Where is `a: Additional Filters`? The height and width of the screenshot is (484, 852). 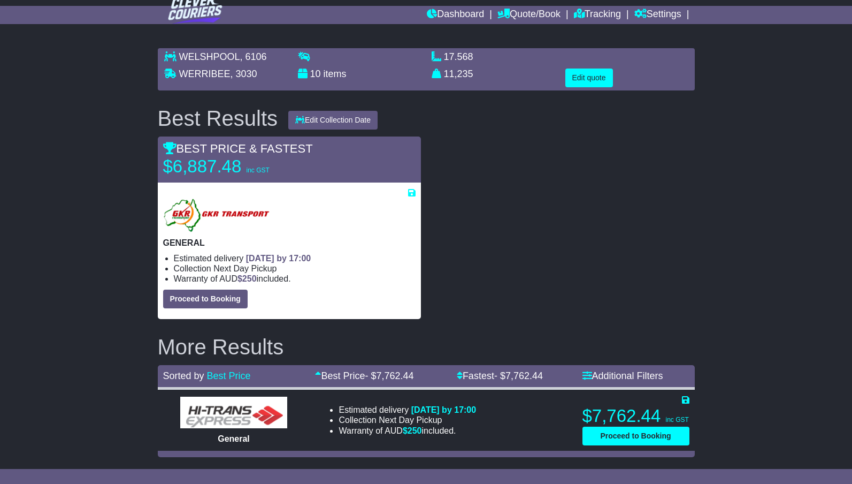
a: Additional Filters is located at coordinates (623, 376).